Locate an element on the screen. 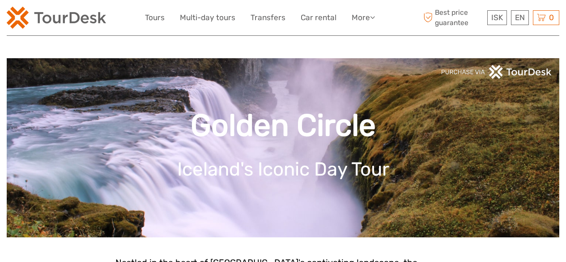 The image size is (566, 262). a: Tours is located at coordinates (155, 17).